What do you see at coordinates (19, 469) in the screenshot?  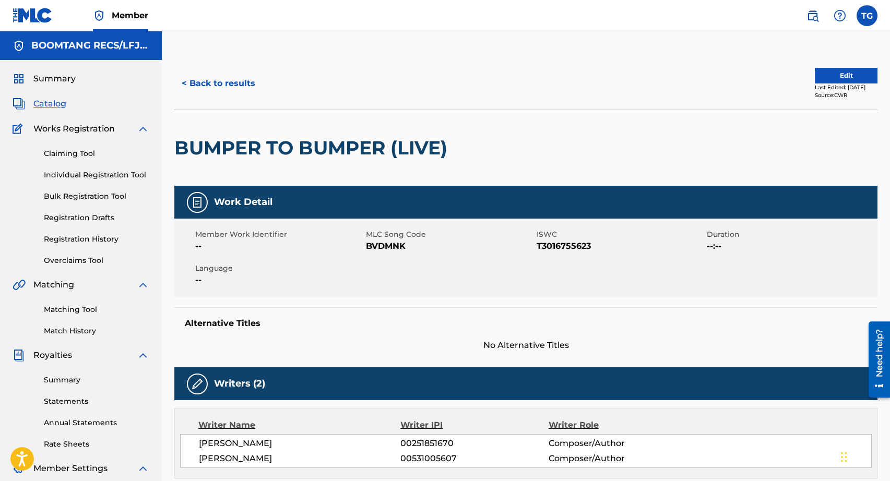 I see `img: Member Settings` at bounding box center [19, 469].